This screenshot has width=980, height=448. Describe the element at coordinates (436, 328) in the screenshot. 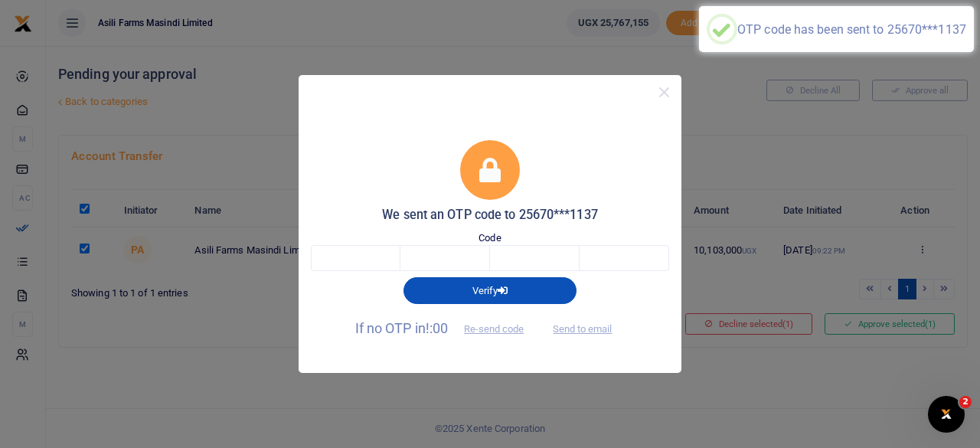

I see `span: !:00` at that location.